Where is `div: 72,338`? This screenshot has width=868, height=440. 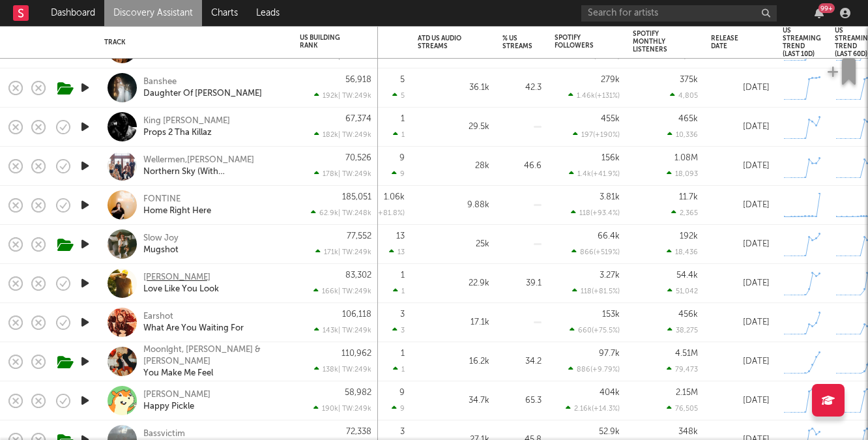
div: 72,338 is located at coordinates (358, 431).